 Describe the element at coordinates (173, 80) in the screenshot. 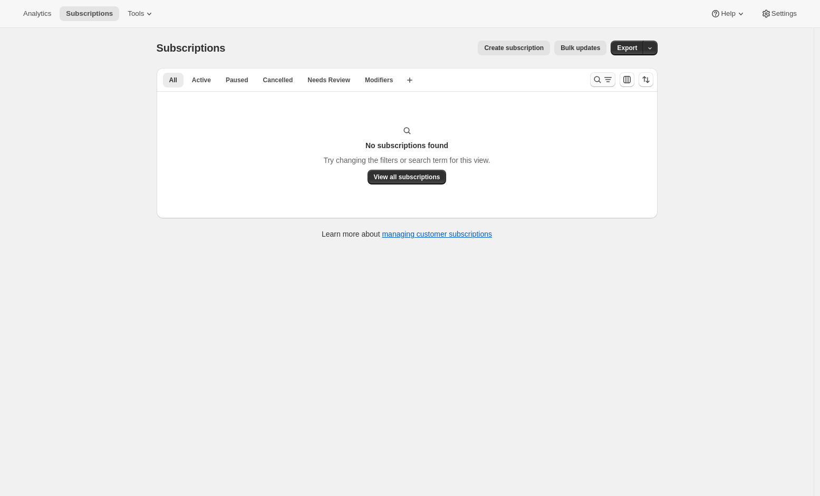

I see `span: All` at that location.